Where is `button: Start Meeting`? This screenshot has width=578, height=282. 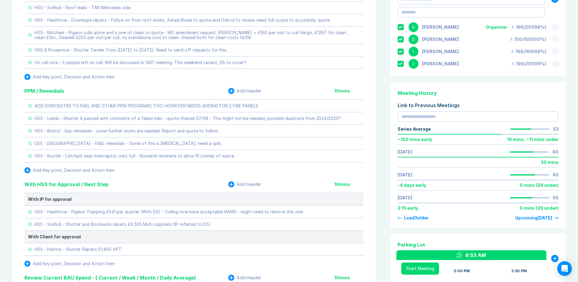 button: Start Meeting is located at coordinates (420, 268).